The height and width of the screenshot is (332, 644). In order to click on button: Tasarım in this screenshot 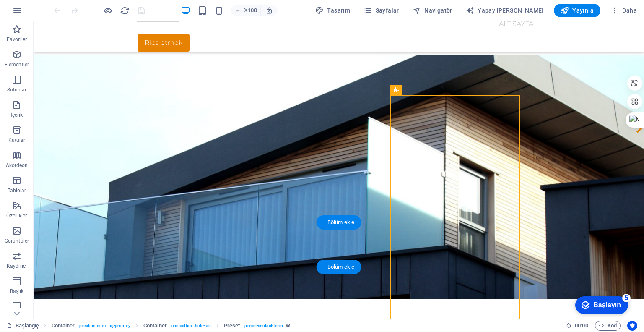, I will do `click(333, 11)`.